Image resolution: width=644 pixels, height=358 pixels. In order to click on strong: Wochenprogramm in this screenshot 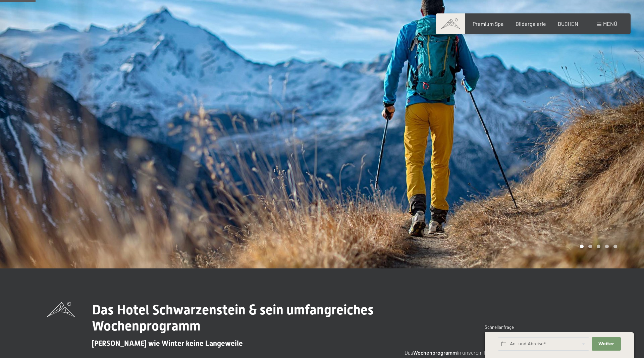, I will do `click(435, 353)`.